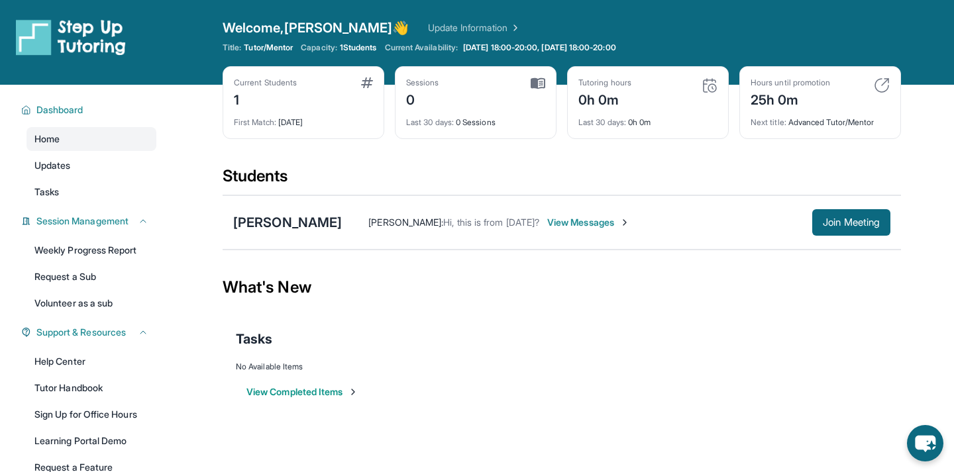 Image resolution: width=954 pixels, height=472 pixels. I want to click on span: Dashboard, so click(60, 110).